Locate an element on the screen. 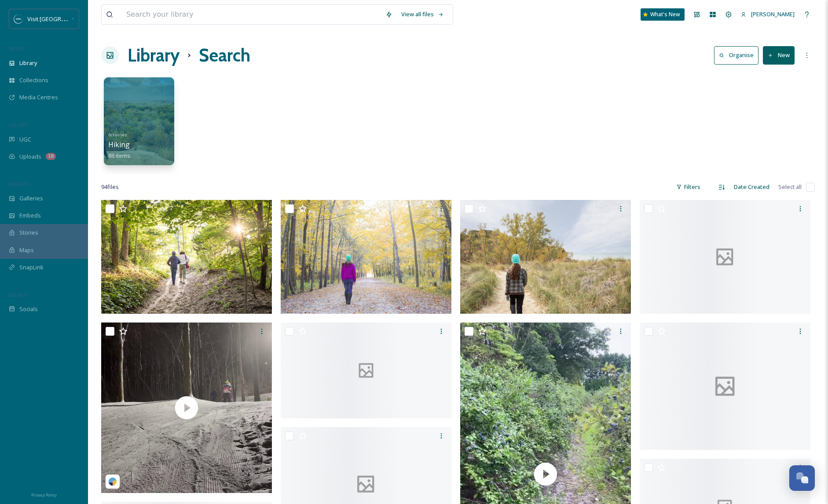 This screenshot has width=828, height=504. span: Select all is located at coordinates (789, 187).